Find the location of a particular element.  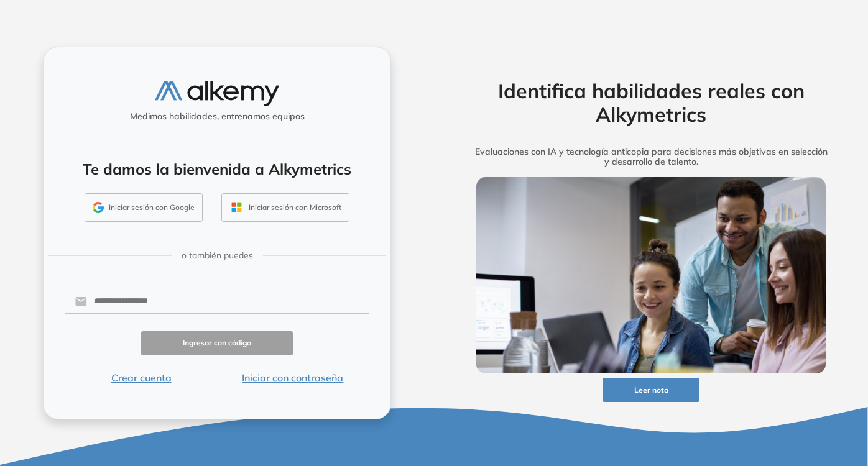

img: OUTLOOK_ICON is located at coordinates (236, 207).